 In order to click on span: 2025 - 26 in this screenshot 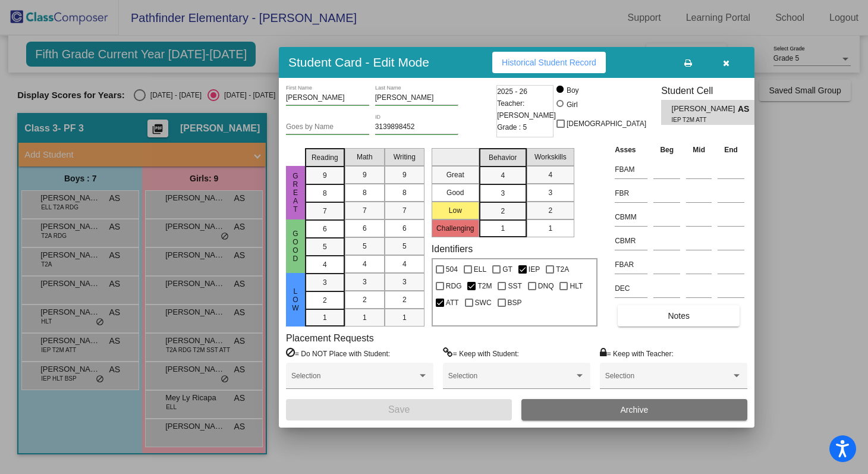, I will do `click(512, 91)`.